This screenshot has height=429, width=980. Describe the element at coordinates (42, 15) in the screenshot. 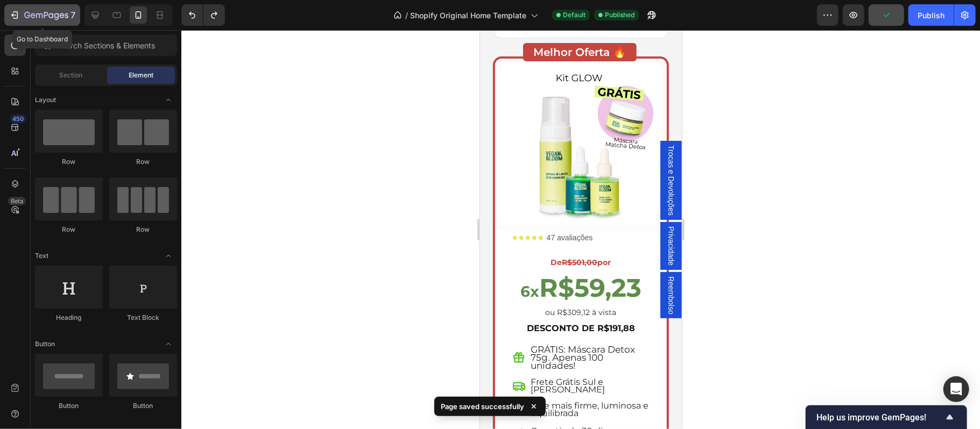

I see `button: 7` at that location.